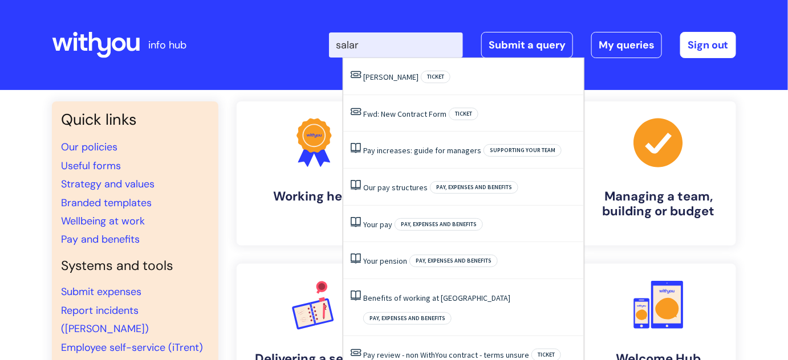 This screenshot has width=788, height=360. Describe the element at coordinates (396, 45) in the screenshot. I see `input: Search` at that location.